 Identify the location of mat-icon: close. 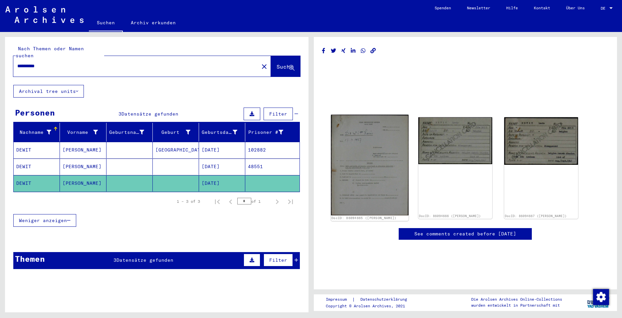
(264, 67).